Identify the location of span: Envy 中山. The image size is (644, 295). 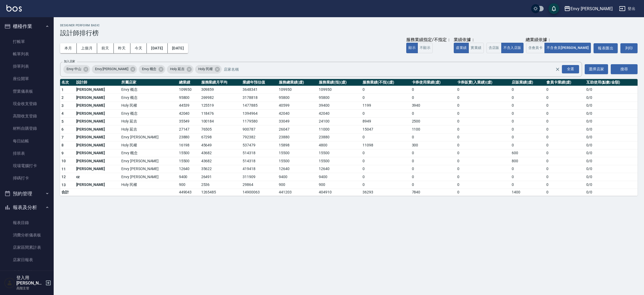
(74, 69).